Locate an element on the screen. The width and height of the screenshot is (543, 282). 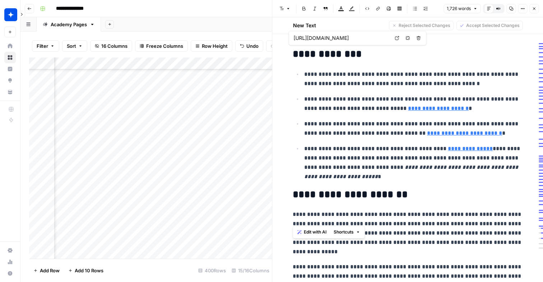
a: Home is located at coordinates (10, 46).